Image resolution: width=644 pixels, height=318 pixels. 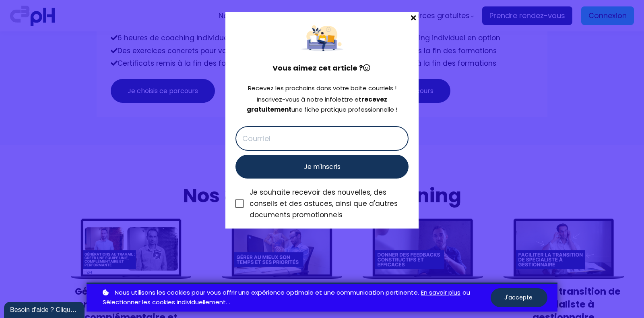 I want to click on input: Courriel, so click(x=322, y=138).